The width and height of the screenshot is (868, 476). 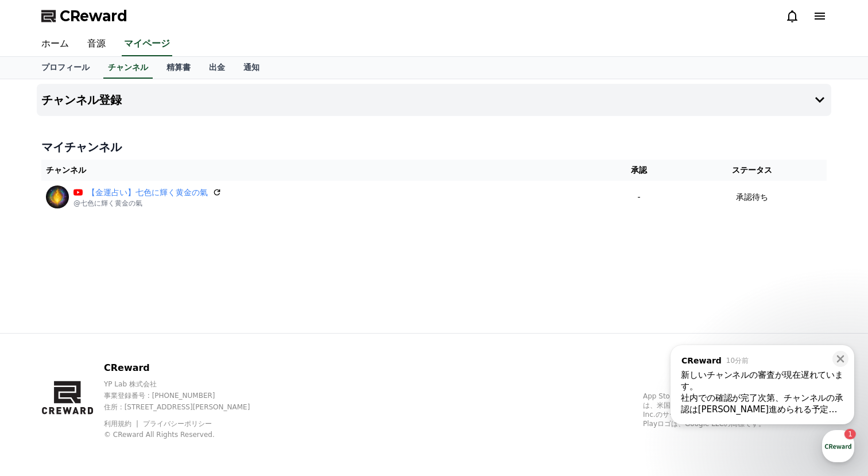 What do you see at coordinates (434, 147) in the screenshot?
I see `h4: マイチャンネル` at bounding box center [434, 147].